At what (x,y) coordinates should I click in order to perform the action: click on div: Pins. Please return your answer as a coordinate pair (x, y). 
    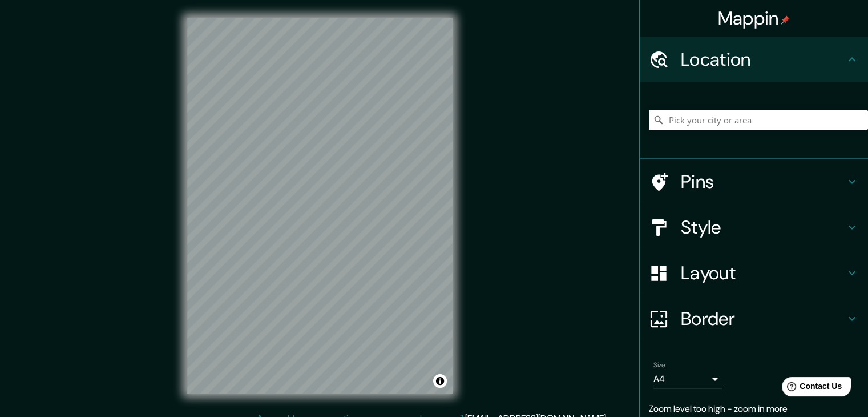
    Looking at the image, I should click on (754, 182).